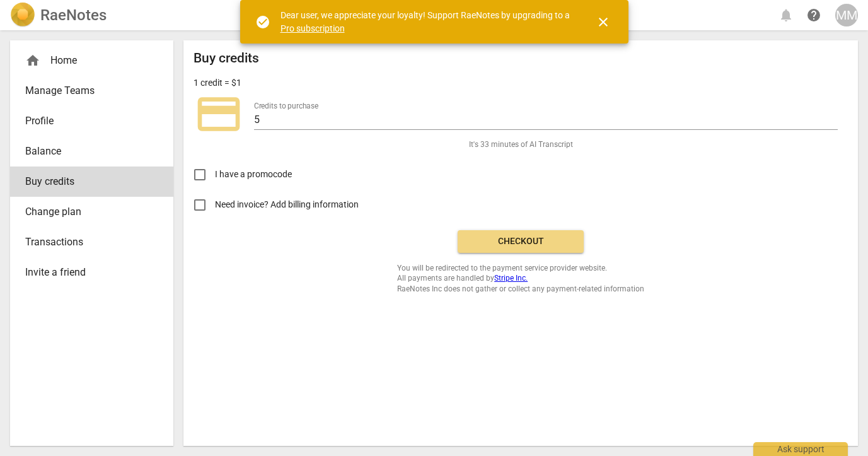 This screenshot has width=868, height=456. What do you see at coordinates (219, 114) in the screenshot?
I see `span: credit_card` at bounding box center [219, 114].